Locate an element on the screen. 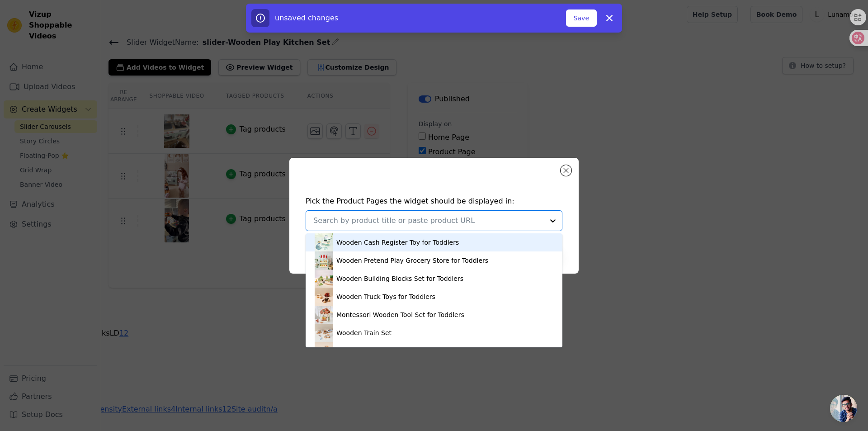  div: Wooden Train Set is located at coordinates (364, 332).